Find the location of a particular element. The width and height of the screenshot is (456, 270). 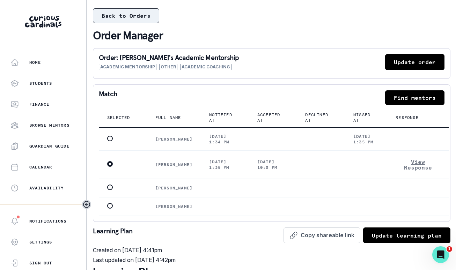

p: Response is located at coordinates (407, 118).